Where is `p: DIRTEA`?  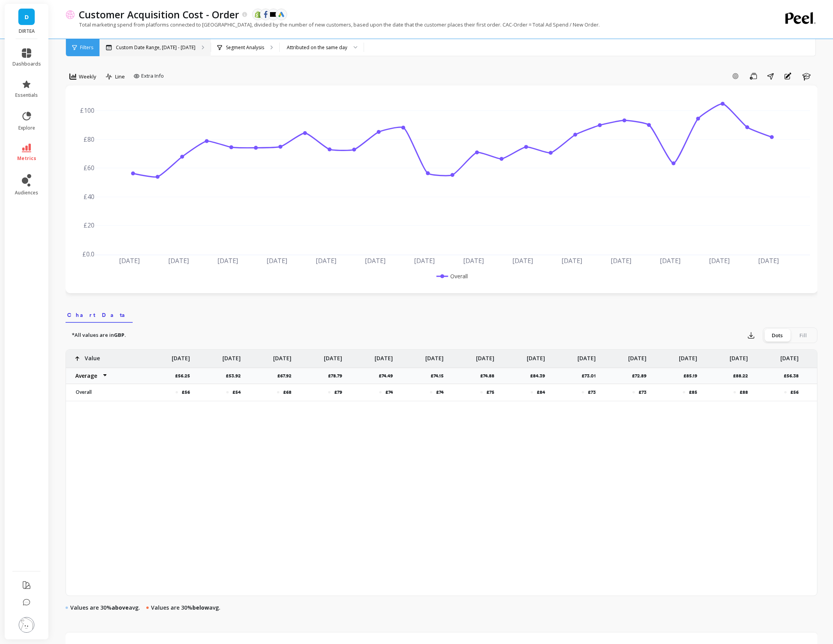 p: DIRTEA is located at coordinates (26, 31).